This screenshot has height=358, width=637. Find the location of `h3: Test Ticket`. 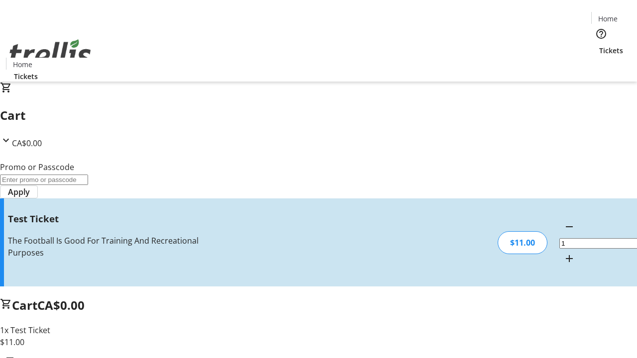

h3: Test Ticket is located at coordinates (116, 219).